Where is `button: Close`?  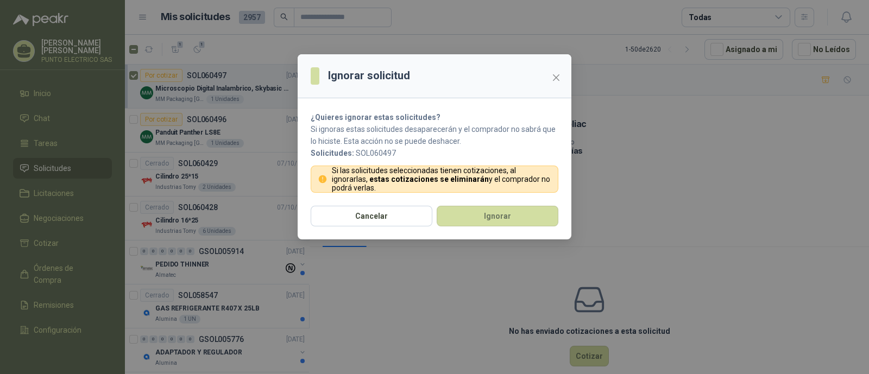 button: Close is located at coordinates (556, 78).